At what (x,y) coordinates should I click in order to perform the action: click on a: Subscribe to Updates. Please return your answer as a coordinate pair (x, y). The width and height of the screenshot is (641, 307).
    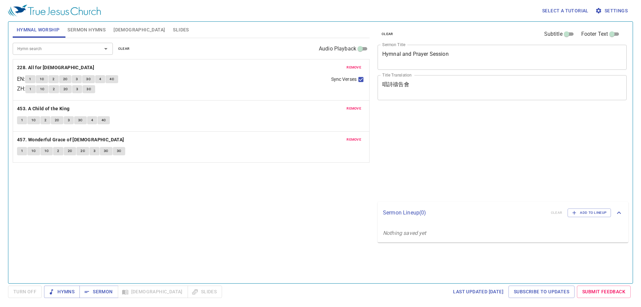
    Looking at the image, I should click on (542, 291).